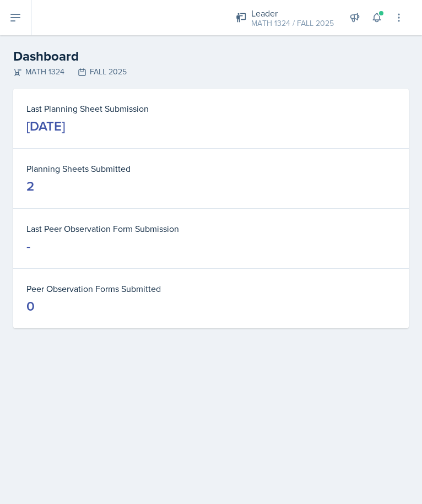 This screenshot has height=504, width=422. I want to click on div: 0, so click(30, 306).